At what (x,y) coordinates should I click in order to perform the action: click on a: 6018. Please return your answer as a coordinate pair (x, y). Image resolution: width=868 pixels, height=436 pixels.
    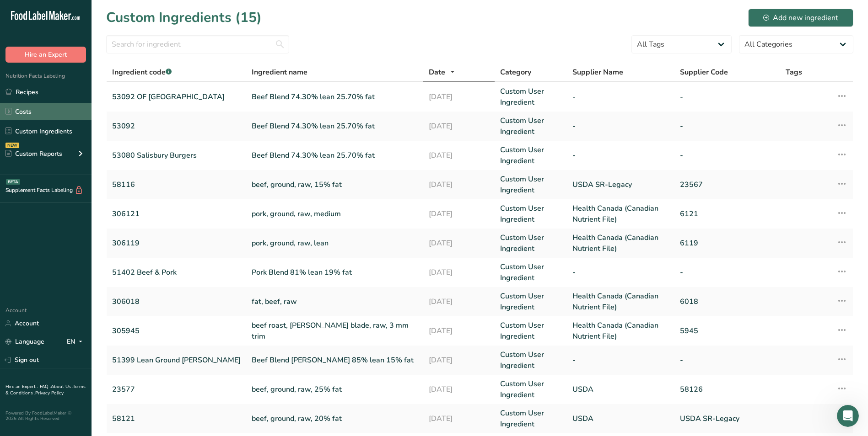
    Looking at the image, I should click on (728, 302).